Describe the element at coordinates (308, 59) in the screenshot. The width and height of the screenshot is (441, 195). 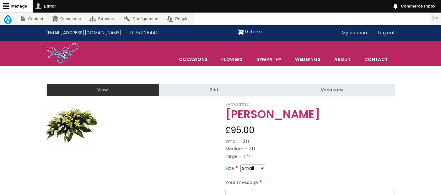
I see `span: Weddings` at that location.